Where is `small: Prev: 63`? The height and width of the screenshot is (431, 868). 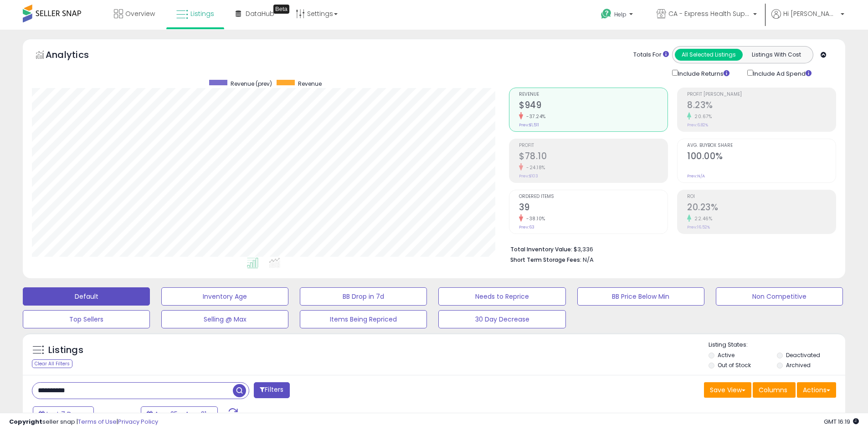 small: Prev: 63 is located at coordinates (527, 227).